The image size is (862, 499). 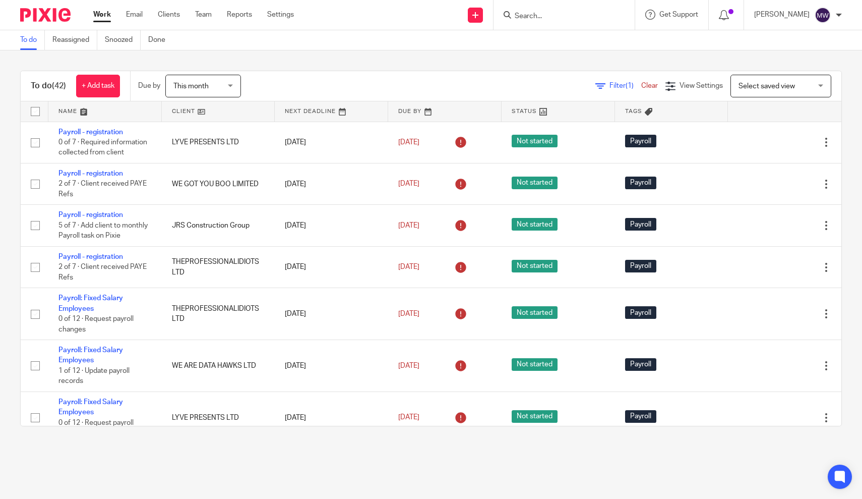 I want to click on td: JRS Construction Group, so click(x=218, y=225).